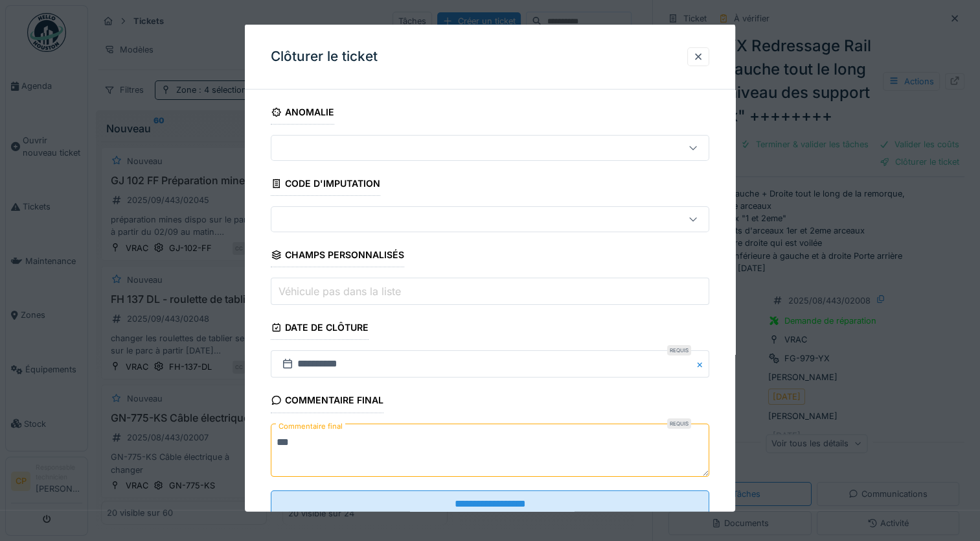 The image size is (980, 541). What do you see at coordinates (702, 364) in the screenshot?
I see `button: Close` at bounding box center [702, 364].